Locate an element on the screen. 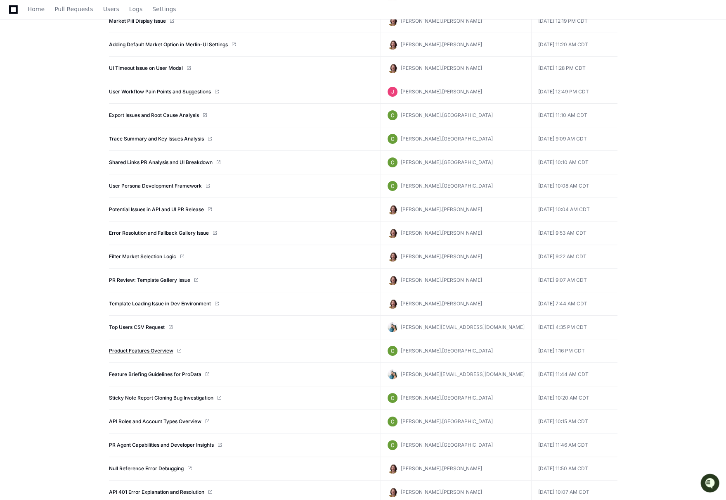 The image size is (726, 500). span: Logs is located at coordinates (136, 9).